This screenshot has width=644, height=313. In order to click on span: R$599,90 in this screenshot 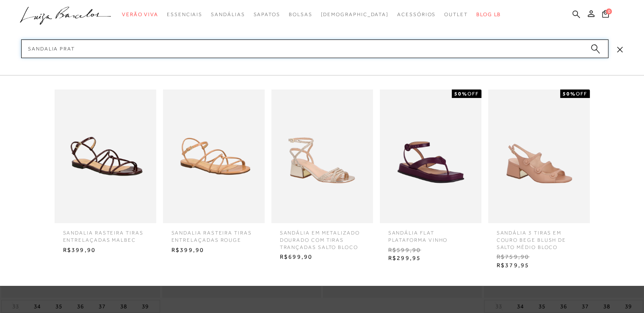, I will do `click(430, 250)`.